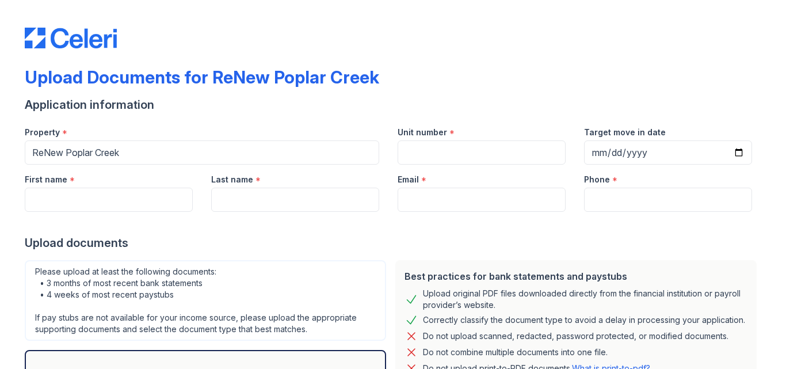 This screenshot has height=369, width=786. Describe the element at coordinates (205, 300) in the screenshot. I see `div: Please upload at least the following documents: • 3 months of most recent bank statements • 4 wee...` at that location.